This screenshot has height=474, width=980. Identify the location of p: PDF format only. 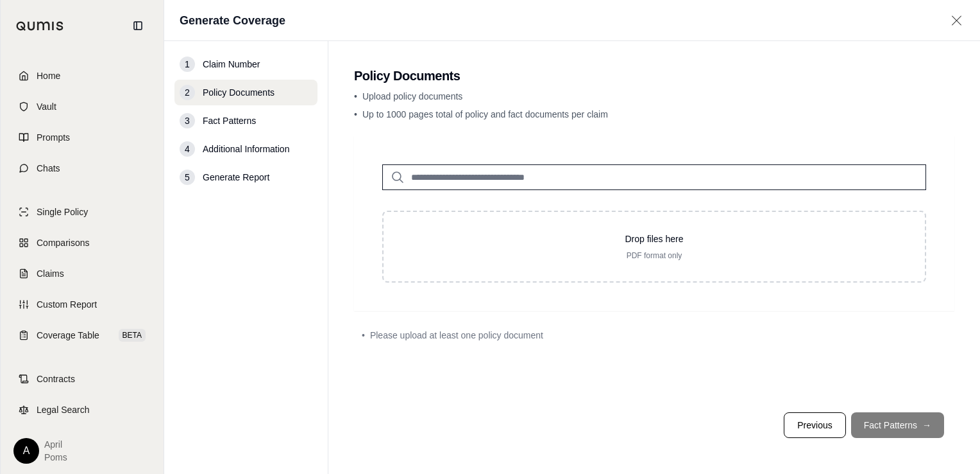
(655, 255).